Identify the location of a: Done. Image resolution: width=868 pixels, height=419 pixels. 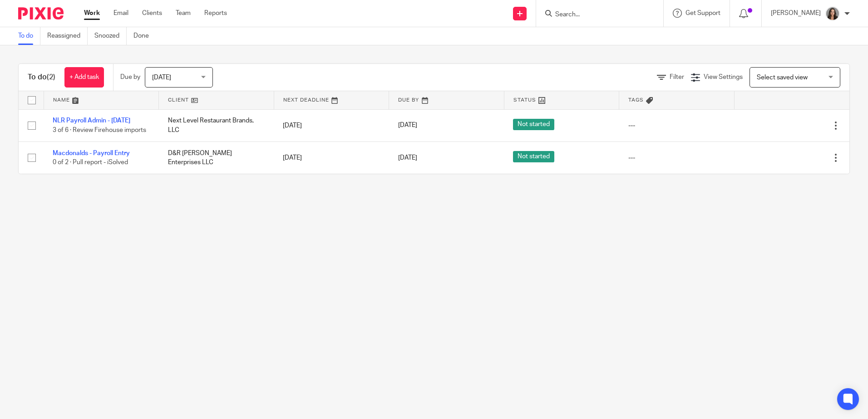
(145, 36).